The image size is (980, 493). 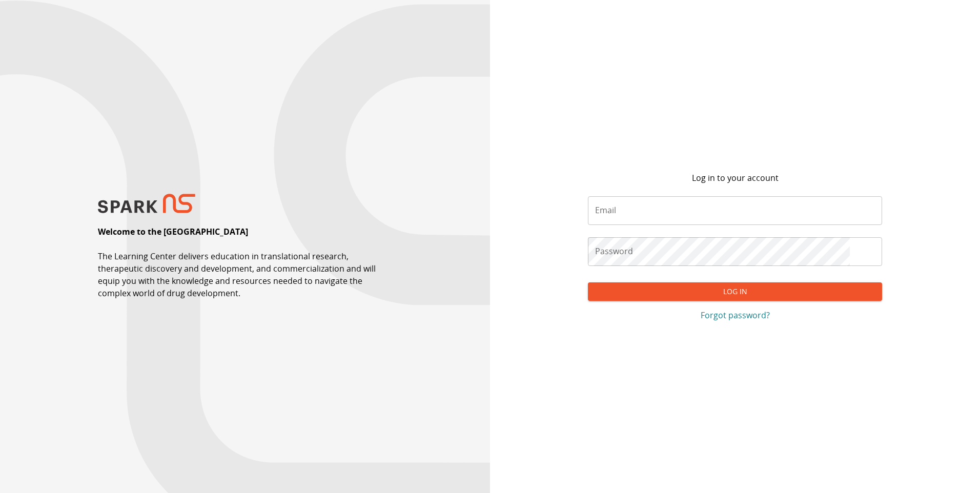 What do you see at coordinates (735, 315) in the screenshot?
I see `a: Forgot password?` at bounding box center [735, 315].